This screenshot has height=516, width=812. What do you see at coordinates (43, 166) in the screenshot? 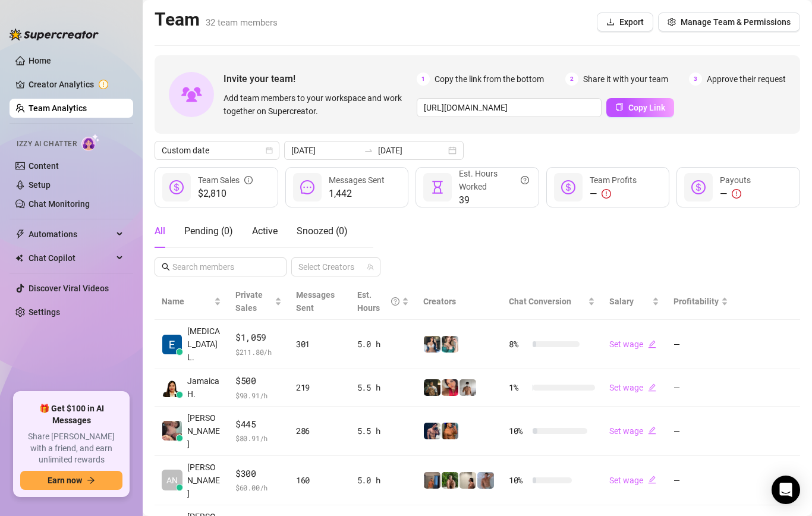
I see `a: Content` at bounding box center [43, 166].